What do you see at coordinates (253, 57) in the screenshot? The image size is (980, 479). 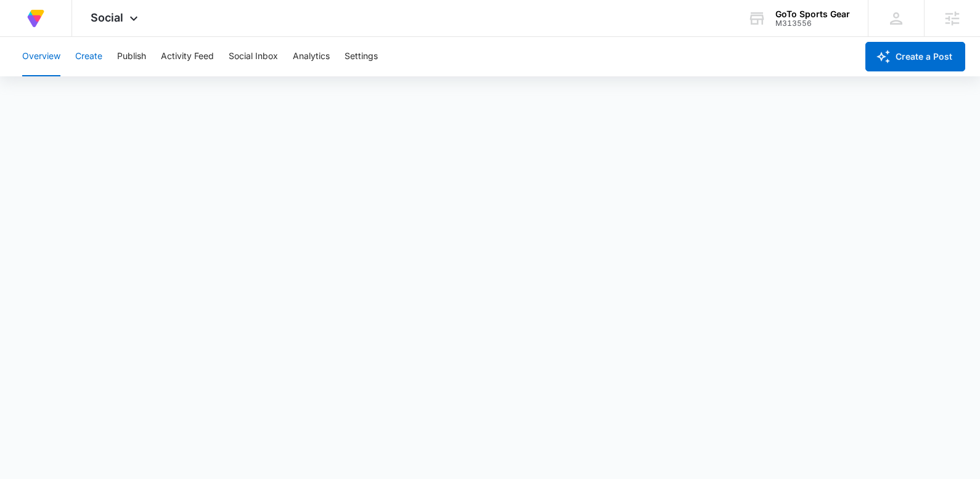 I see `button: Social Inbox` at bounding box center [253, 57].